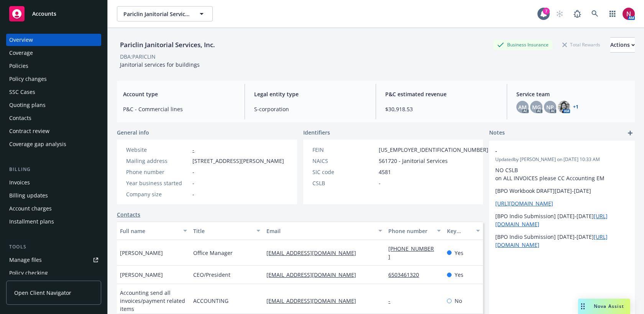 The width and height of the screenshot is (644, 314). Describe the element at coordinates (595, 14) in the screenshot. I see `a: Search` at that location.